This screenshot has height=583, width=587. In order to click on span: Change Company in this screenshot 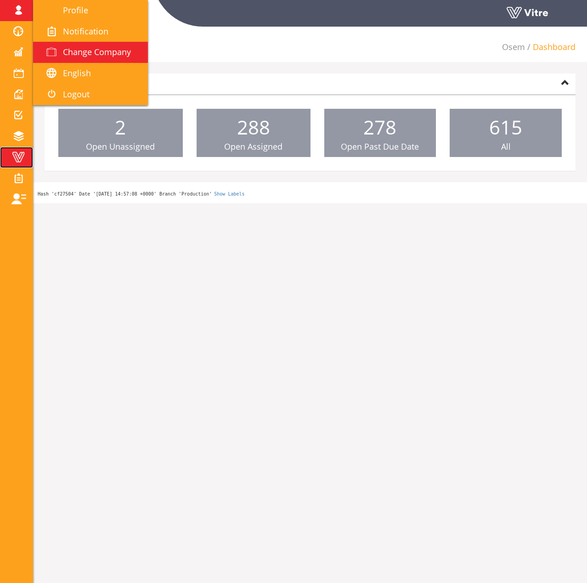, I will do `click(97, 52)`.